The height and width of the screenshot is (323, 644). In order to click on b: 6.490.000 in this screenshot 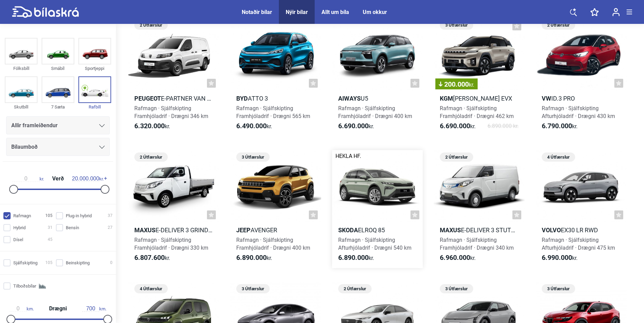, I will do `click(252, 126)`.